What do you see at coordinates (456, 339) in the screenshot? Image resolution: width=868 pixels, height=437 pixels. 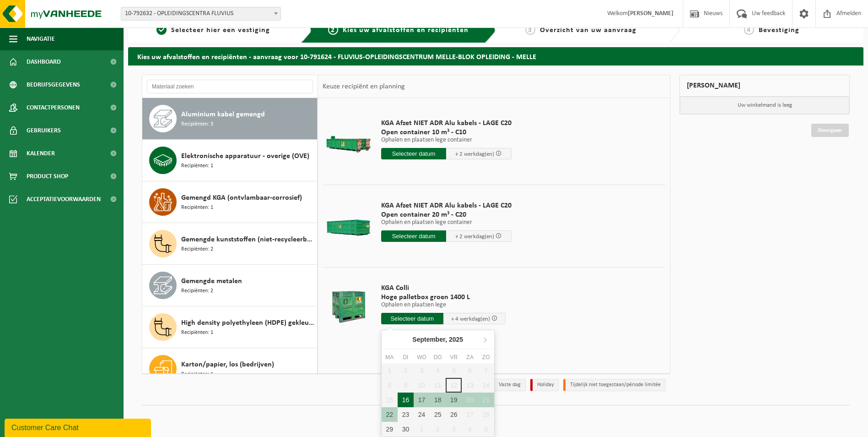 I see `i: 2025` at bounding box center [456, 339].